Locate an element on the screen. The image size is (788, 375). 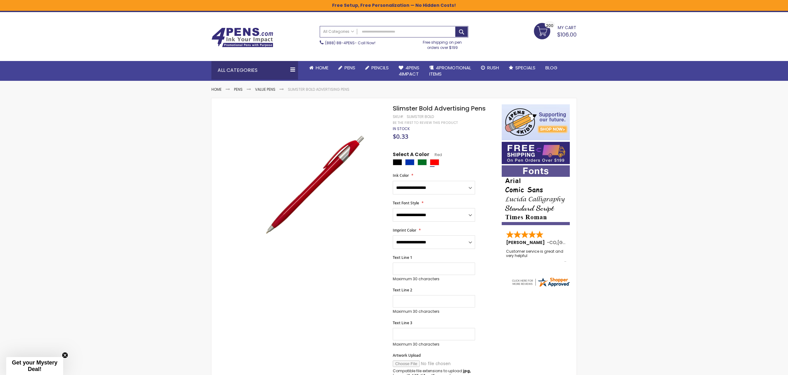
a: 4Pens4impact is located at coordinates (409, 71).